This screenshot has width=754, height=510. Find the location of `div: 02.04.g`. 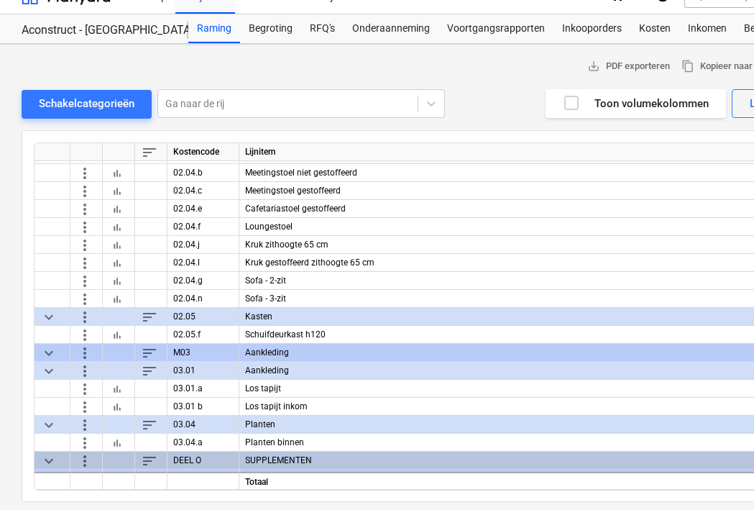

div: 02.04.g is located at coordinates (204, 280).